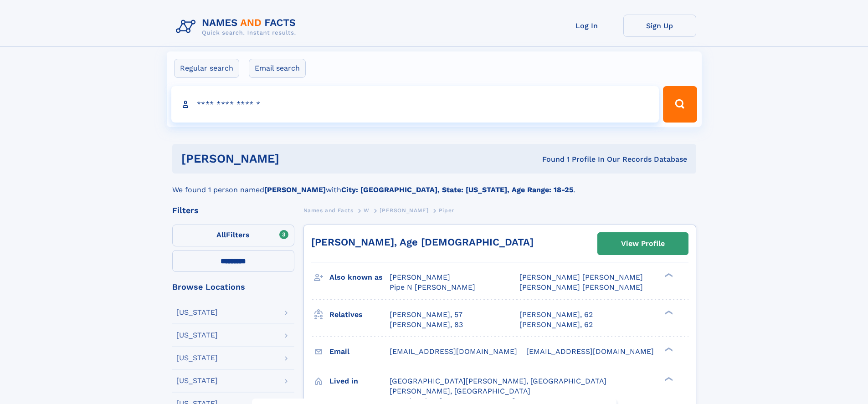 The image size is (868, 404). I want to click on a: Names and Facts, so click(329, 210).